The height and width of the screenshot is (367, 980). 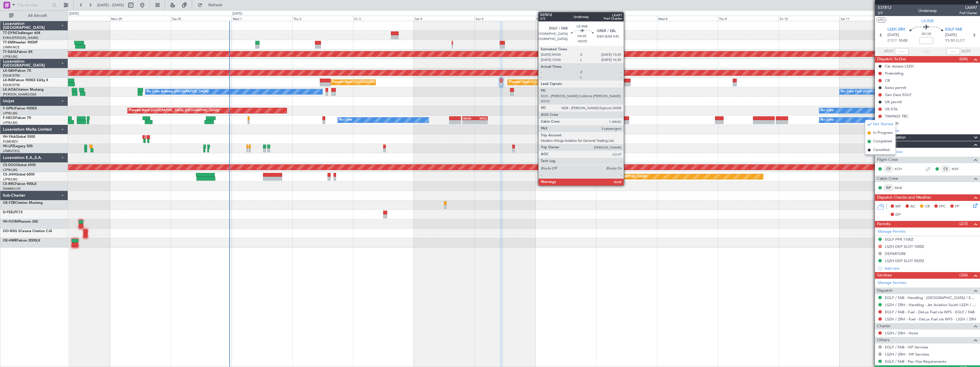 I want to click on a: LX-GBHFalcon 7X, so click(x=17, y=71).